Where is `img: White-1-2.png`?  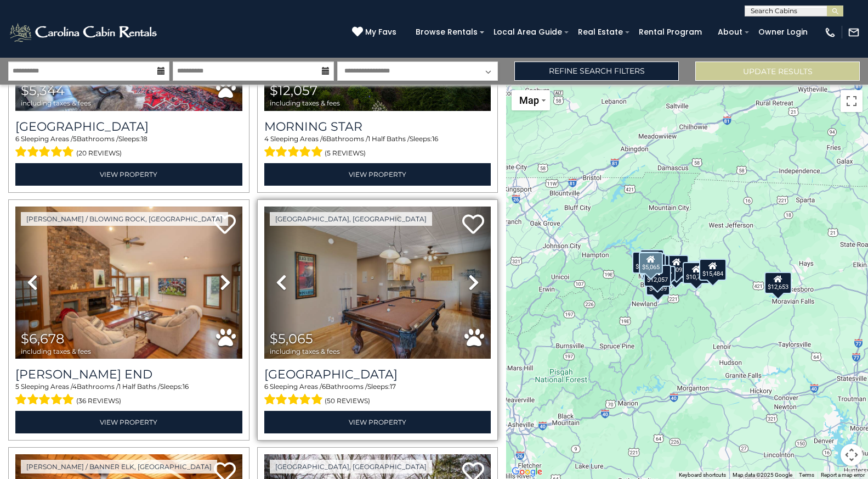 img: White-1-2.png is located at coordinates (84, 33).